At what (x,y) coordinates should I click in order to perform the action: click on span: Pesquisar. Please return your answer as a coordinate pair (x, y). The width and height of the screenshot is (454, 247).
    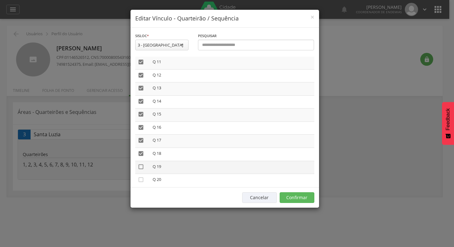
    Looking at the image, I should click on (207, 36).